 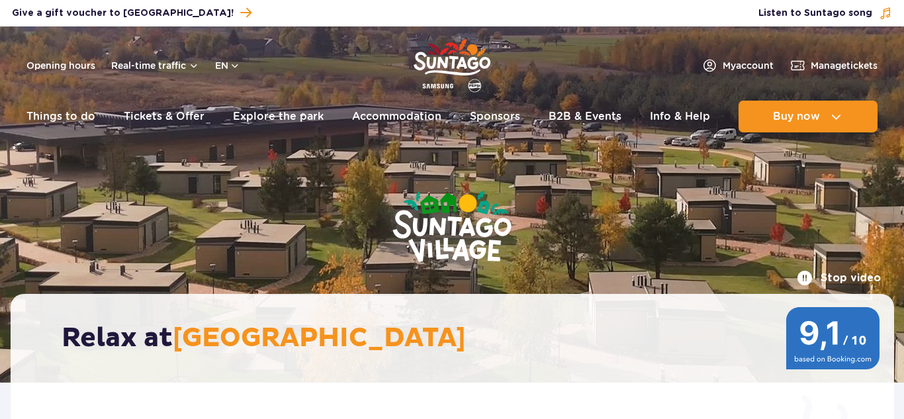 I want to click on a: B2B & Events, so click(x=585, y=116).